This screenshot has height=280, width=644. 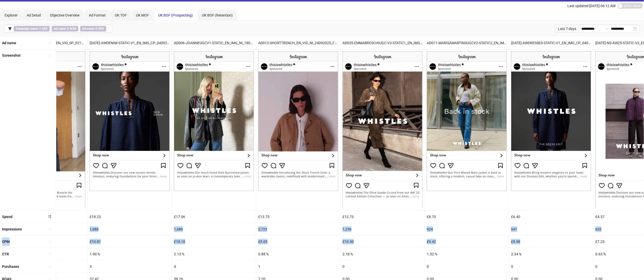 What do you see at coordinates (7, 217) in the screenshot?
I see `b: Spend` at bounding box center [7, 217].